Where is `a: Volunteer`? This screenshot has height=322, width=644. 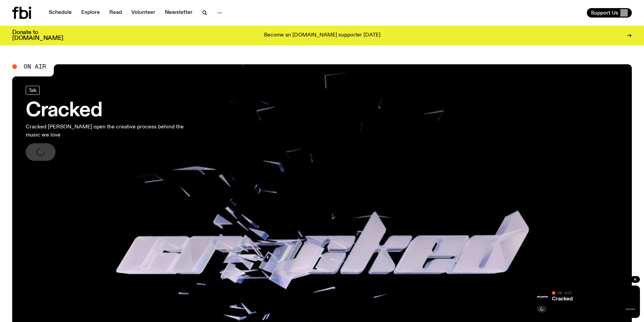
a: Volunteer is located at coordinates (143, 13).